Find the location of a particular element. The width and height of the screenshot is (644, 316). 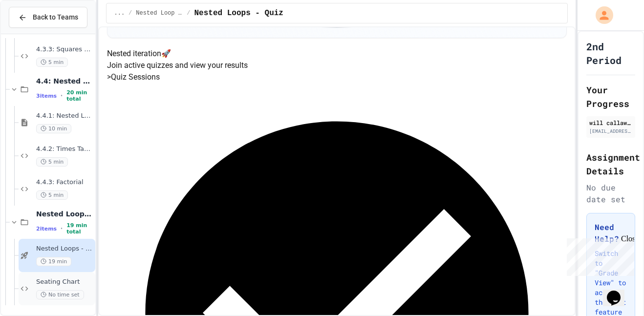

h2: Assignment Details is located at coordinates (611, 164).